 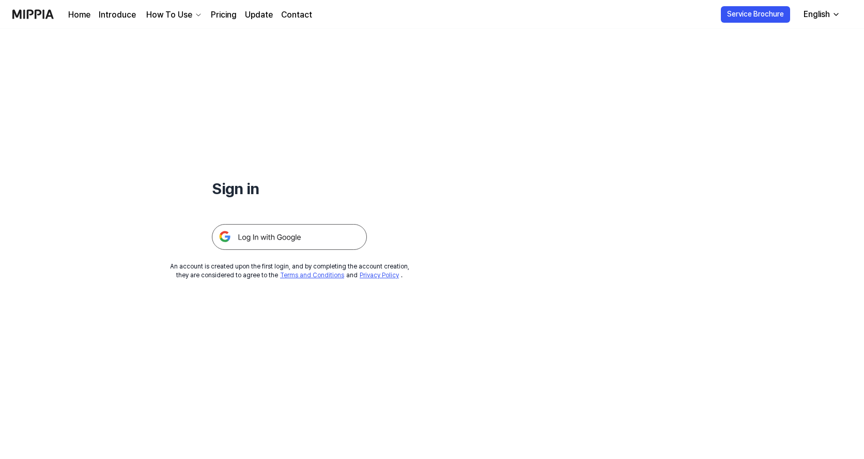 What do you see at coordinates (821, 14) in the screenshot?
I see `button: English` at bounding box center [821, 14].